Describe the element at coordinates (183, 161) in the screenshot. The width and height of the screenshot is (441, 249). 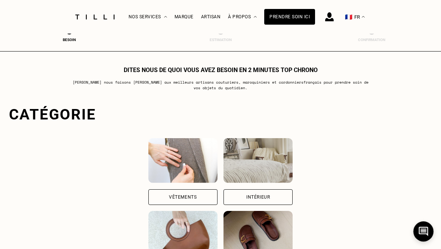
I see `img: Vêtements` at that location.